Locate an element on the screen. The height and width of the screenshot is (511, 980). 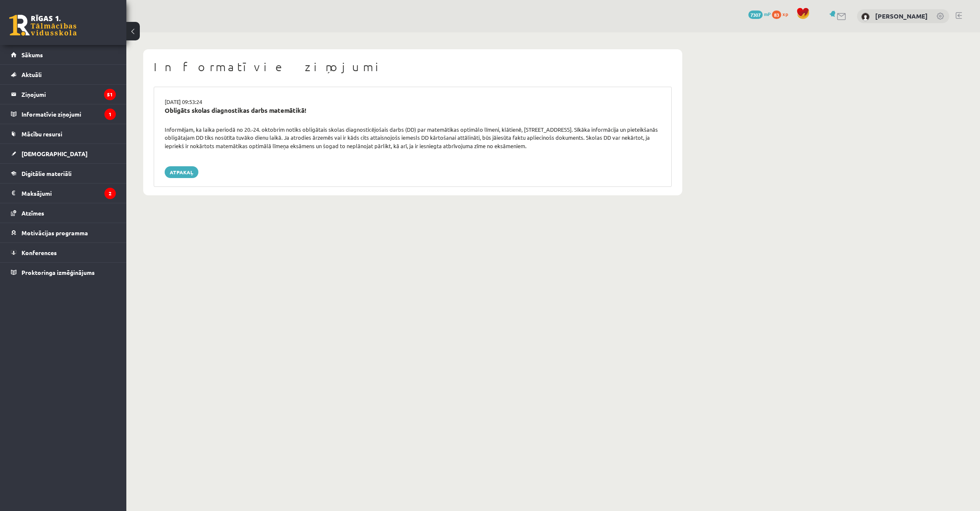
span: Sākums is located at coordinates (32, 54).